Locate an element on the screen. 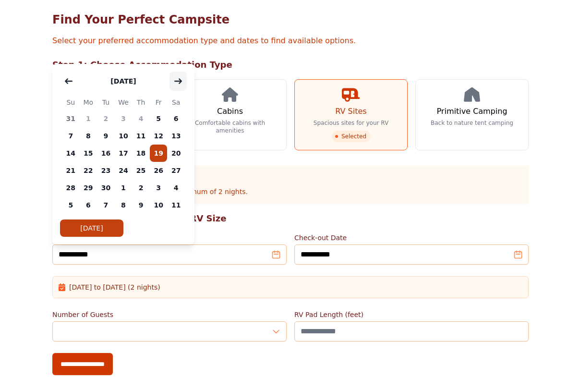 The image size is (581, 378). span: 17 is located at coordinates (123, 153).